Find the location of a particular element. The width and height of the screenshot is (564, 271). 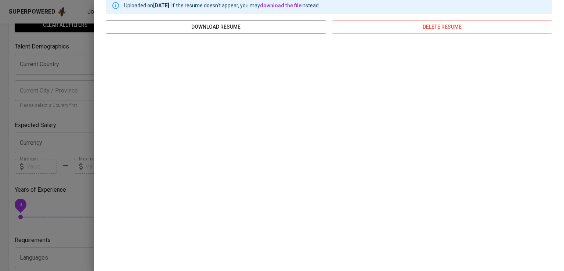

a: download the file is located at coordinates (281, 6).